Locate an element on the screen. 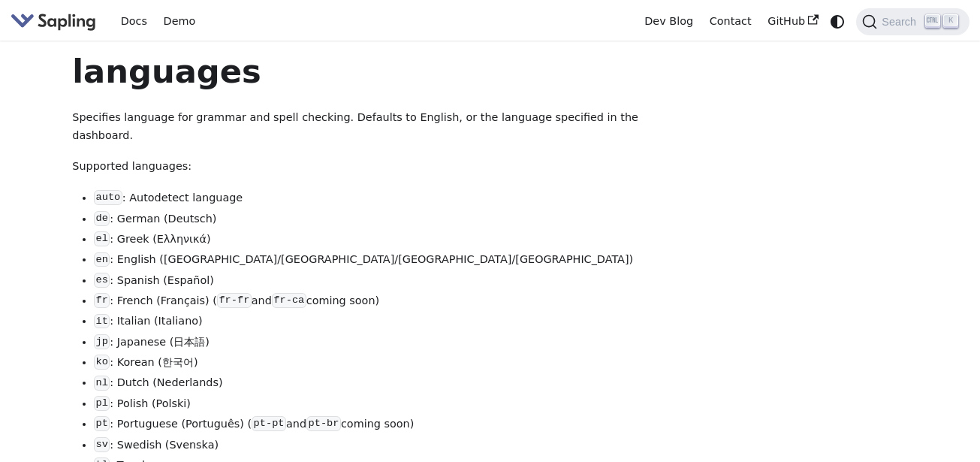 This screenshot has width=980, height=462. li: : Swedish (Svenska) is located at coordinates (385, 446).